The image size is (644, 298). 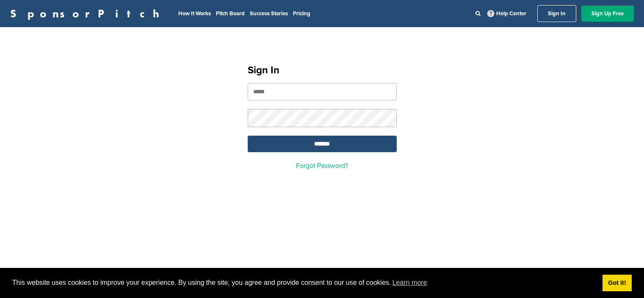 What do you see at coordinates (230, 13) in the screenshot?
I see `a: Pitch Board` at bounding box center [230, 13].